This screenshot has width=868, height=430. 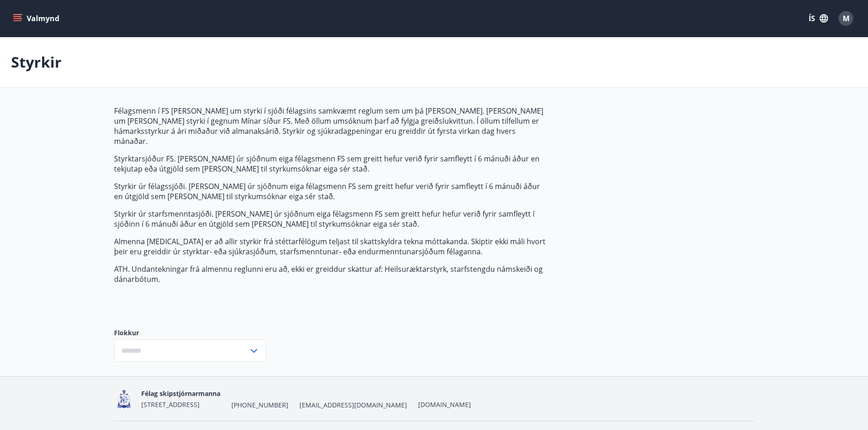 I want to click on img: 4fX9JWmG4twATeQ1ej6n556Sc8UHidsvxQtc86h8.png, so click(x=124, y=399).